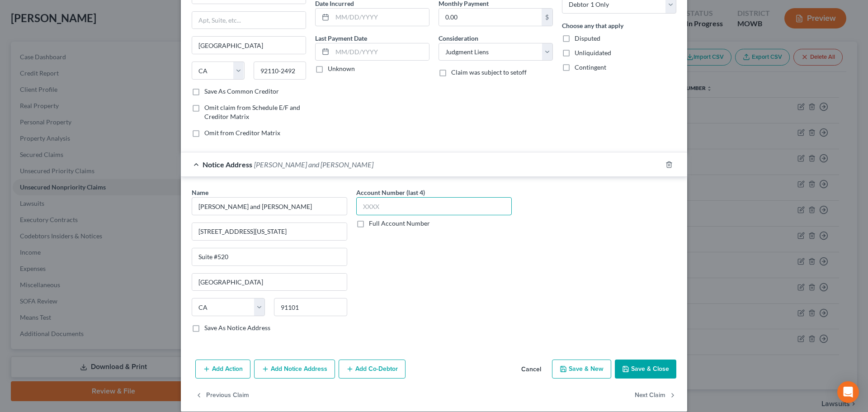 The width and height of the screenshot is (868, 412). What do you see at coordinates (294, 369) in the screenshot?
I see `button: Add Notice Address` at bounding box center [294, 369].